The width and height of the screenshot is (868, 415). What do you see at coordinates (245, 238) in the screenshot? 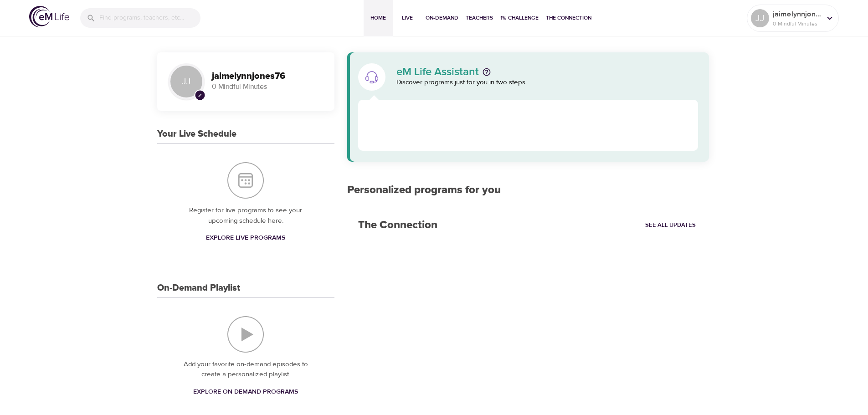
I see `span: Explore Live Programs` at bounding box center [245, 238].